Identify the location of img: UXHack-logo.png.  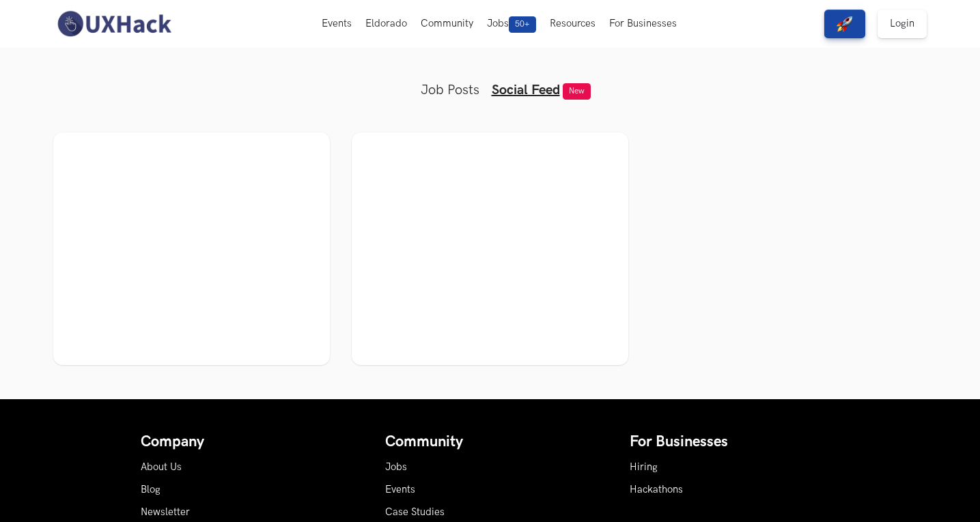
(114, 24).